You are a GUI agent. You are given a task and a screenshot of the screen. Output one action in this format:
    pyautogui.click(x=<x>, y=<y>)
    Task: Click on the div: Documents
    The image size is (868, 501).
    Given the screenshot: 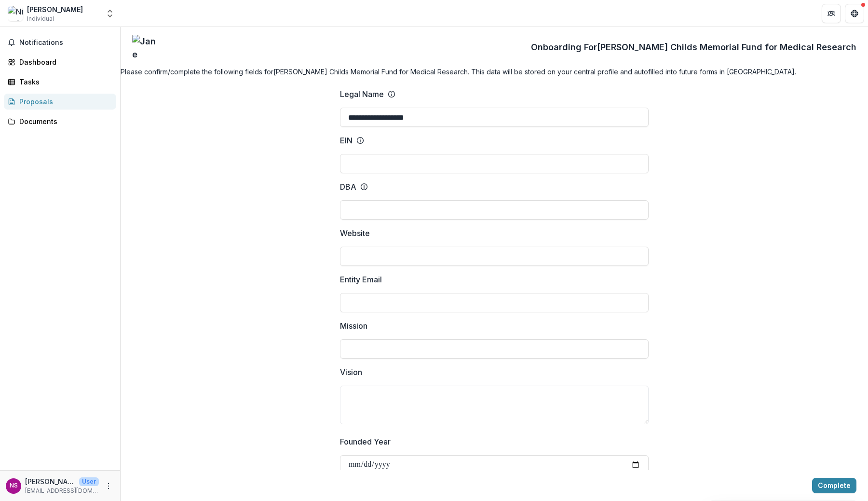 What is the action you would take?
    pyautogui.click(x=64, y=121)
    